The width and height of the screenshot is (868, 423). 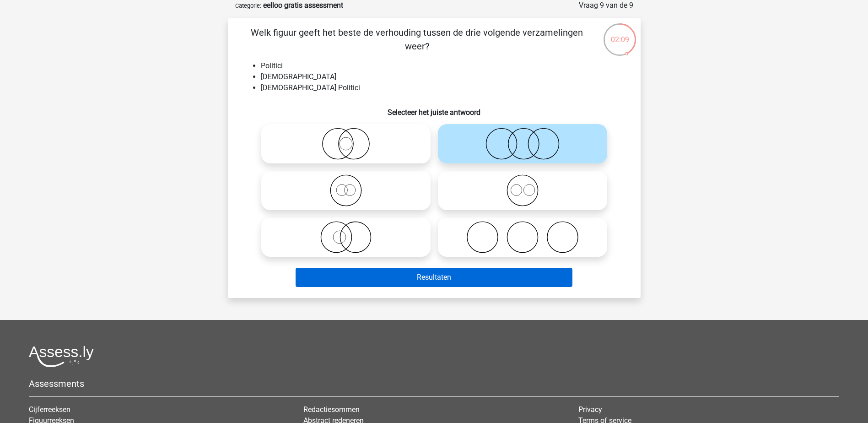 I want to click on a: Cijferreeksen, so click(x=49, y=410).